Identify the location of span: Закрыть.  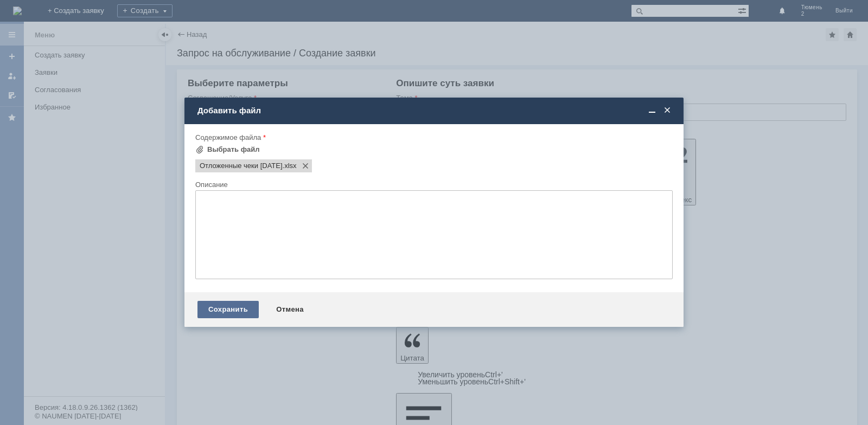
(667, 110).